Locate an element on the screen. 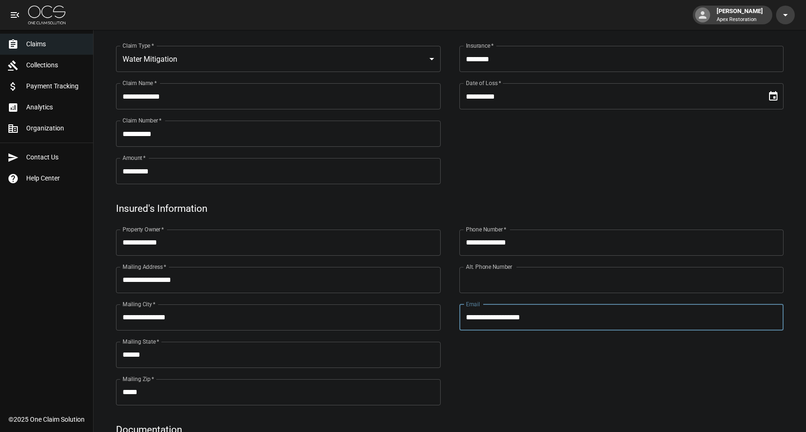  span: Help Center is located at coordinates (56, 178).